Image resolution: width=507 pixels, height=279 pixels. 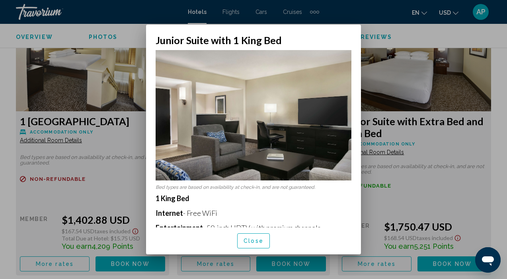 I want to click on p: Bed types are based on availability at check-in, and are not guaranteed., so click(x=254, y=187).